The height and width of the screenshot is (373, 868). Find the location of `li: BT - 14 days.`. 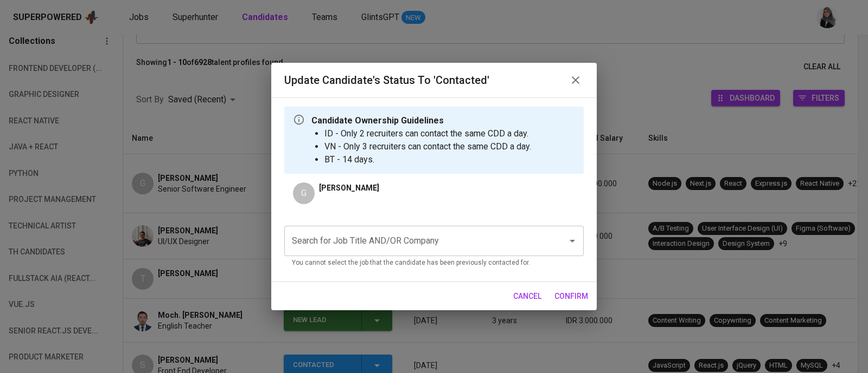

li: BT - 14 days. is located at coordinates (427, 160).